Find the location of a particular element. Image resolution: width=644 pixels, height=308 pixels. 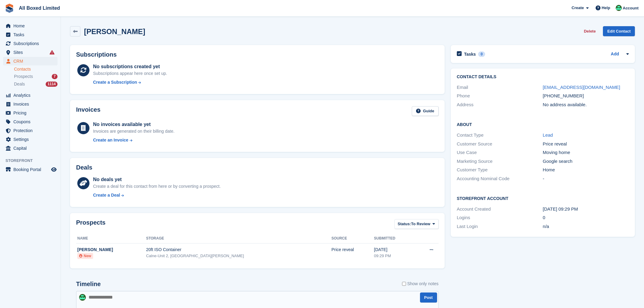

div: Contact Type is located at coordinates (500, 135).